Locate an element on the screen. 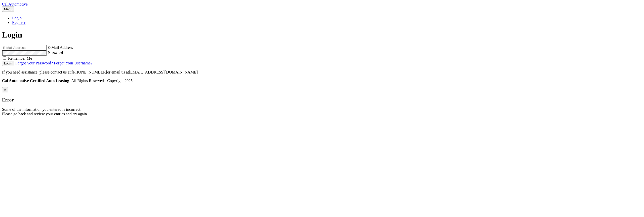 Image resolution: width=644 pixels, height=217 pixels. label: Remember Me is located at coordinates (20, 58).